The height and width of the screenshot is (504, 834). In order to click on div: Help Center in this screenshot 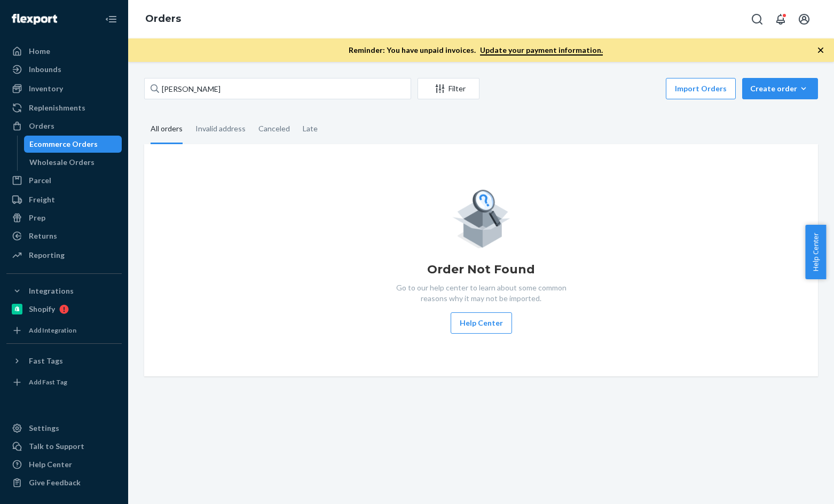, I will do `click(50, 464)`.